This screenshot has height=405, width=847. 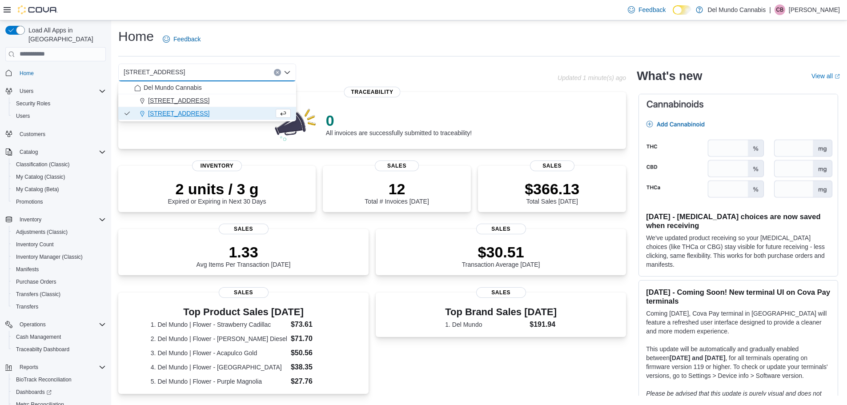 What do you see at coordinates (278, 72) in the screenshot?
I see `button: Clear input` at bounding box center [278, 72].